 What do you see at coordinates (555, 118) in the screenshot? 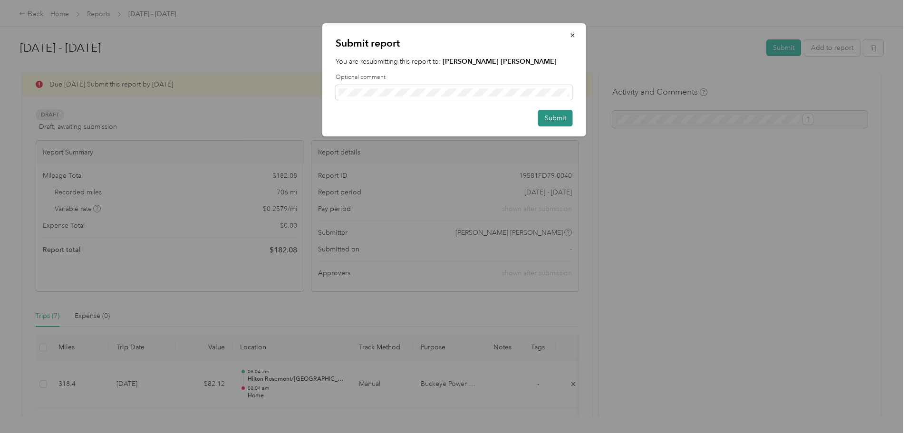
I see `button: Submit` at bounding box center [555, 118].